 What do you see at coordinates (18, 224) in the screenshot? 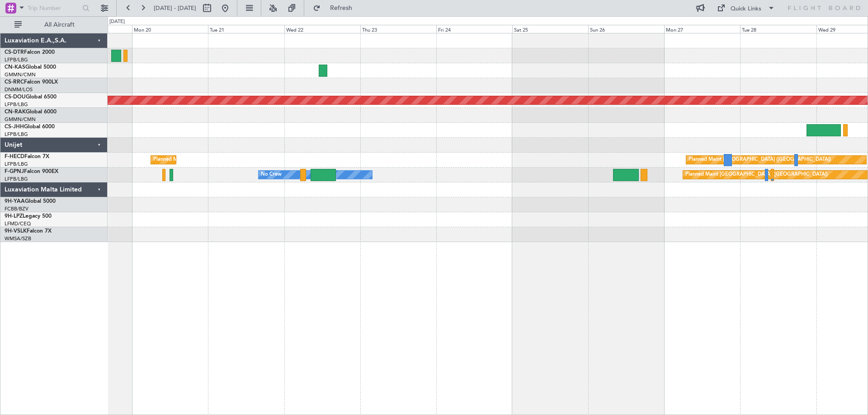
I see `a: LFMD/CEQ` at bounding box center [18, 224].